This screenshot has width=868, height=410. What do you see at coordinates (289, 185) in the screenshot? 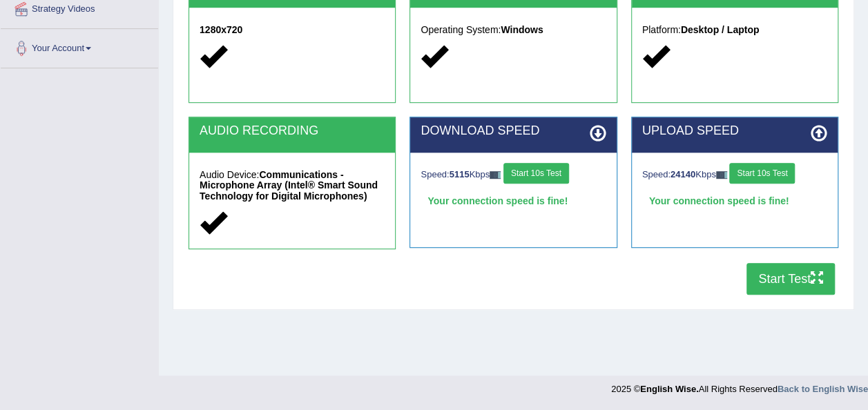
I see `strong: Communications - Microphone Array (Intel® Smart Sound Technology for Digital Microphones)` at bounding box center [289, 185].